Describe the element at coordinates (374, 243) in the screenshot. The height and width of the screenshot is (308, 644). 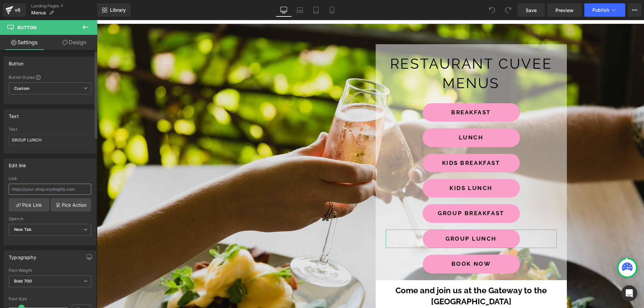
I see `span: BOOK NOW` at that location.